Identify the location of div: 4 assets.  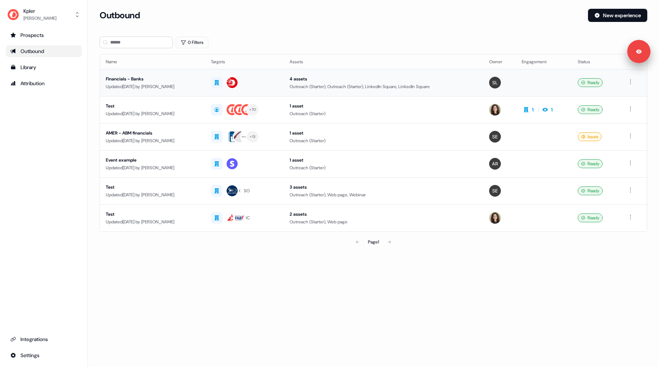
(383, 79).